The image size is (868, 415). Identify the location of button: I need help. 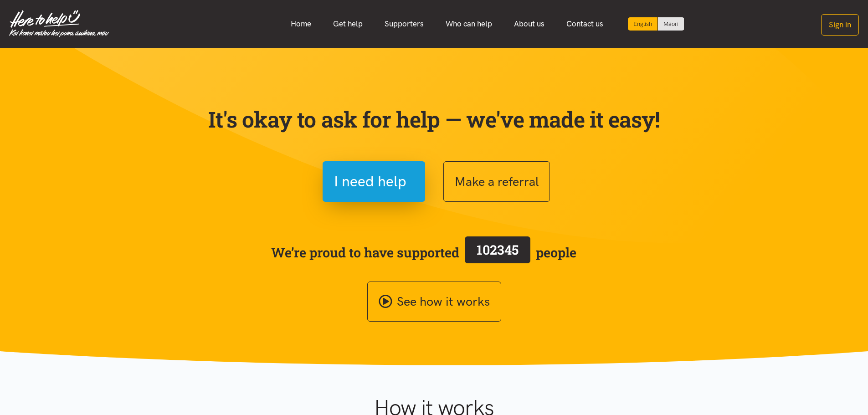
(374, 181).